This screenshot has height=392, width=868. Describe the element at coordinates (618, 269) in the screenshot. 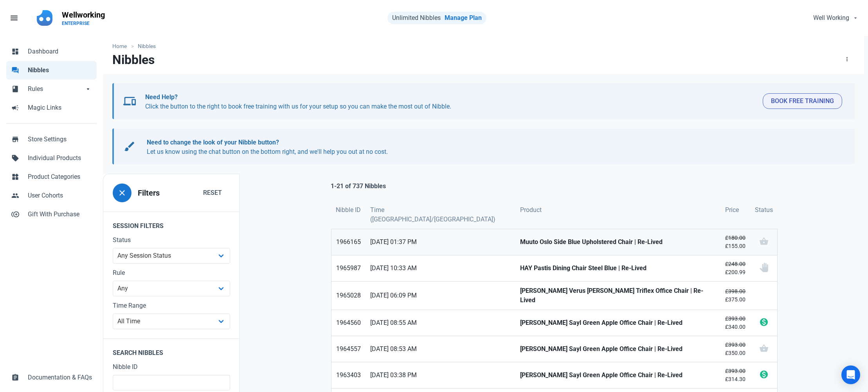

I see `strong: HAY Pastis Dining Chair Steel Blue | Re-Lived` at that location.